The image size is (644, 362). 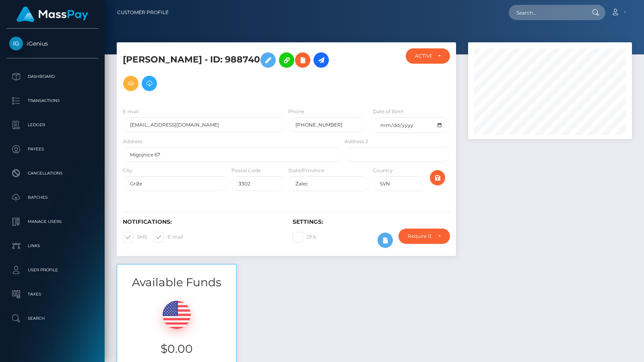 I want to click on button: Require ID/Selfie Verification, so click(x=424, y=236).